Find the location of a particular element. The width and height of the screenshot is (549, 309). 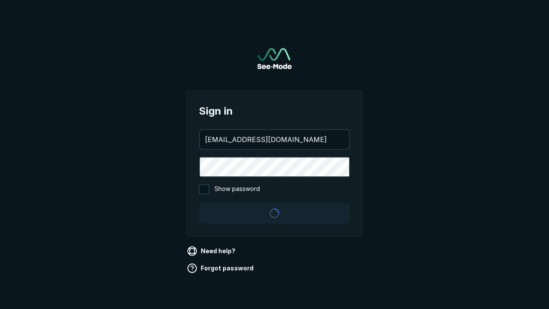

img: See-Mode Logo is located at coordinates (274, 58).